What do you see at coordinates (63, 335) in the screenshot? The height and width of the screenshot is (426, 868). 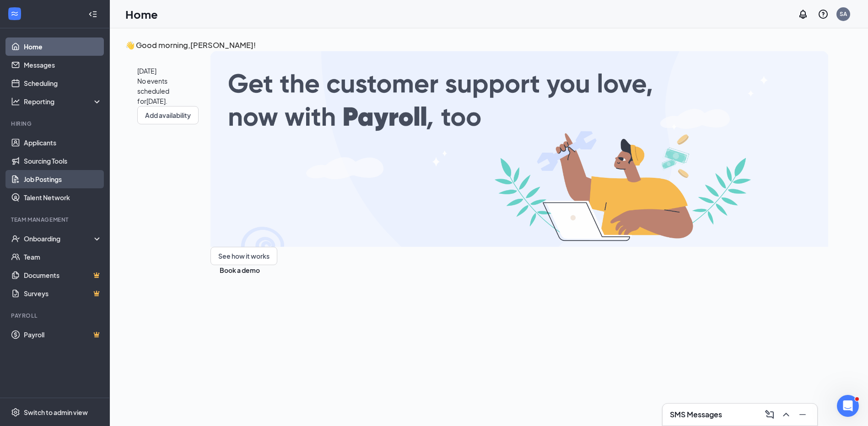 I see `a: PayrollCrown` at bounding box center [63, 335].